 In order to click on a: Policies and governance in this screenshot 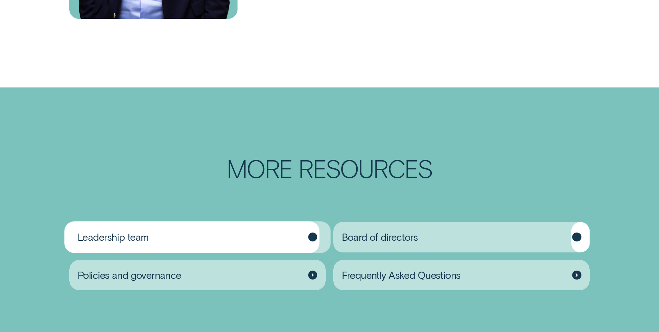, I will do `click(197, 275)`.